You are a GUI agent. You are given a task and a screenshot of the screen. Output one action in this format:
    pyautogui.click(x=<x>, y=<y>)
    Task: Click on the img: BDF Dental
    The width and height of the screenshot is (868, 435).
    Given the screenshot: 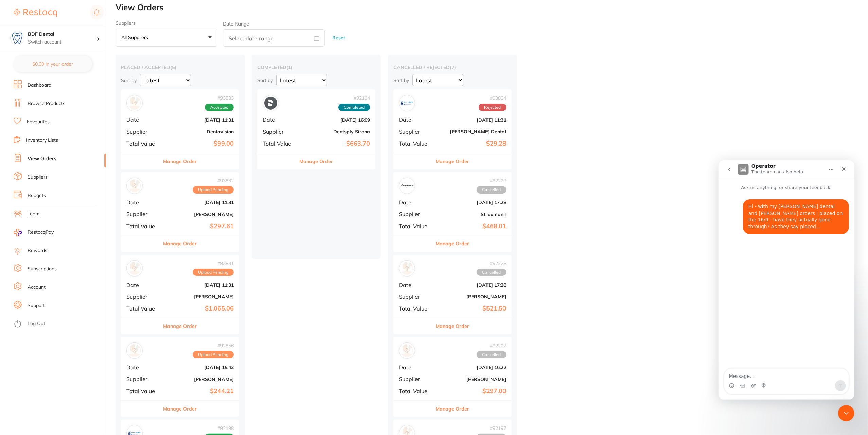 What is the action you would take?
    pyautogui.click(x=17, y=38)
    